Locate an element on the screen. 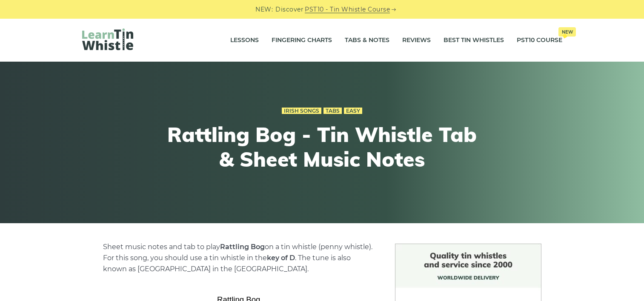 This screenshot has width=644, height=301. a: PST10 CourseNew is located at coordinates (540, 41).